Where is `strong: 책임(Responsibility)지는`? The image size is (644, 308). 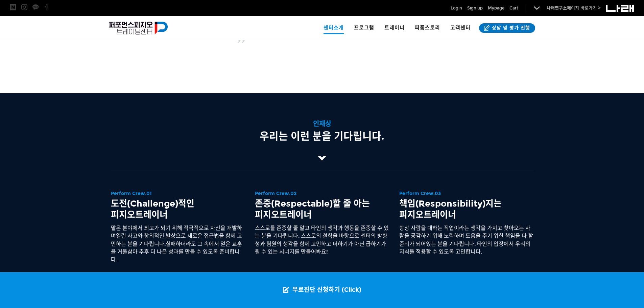 strong: 책임(Responsibility)지는 is located at coordinates (450, 204).